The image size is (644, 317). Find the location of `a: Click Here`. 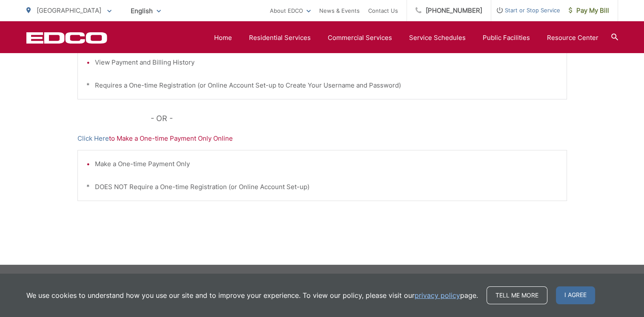

a: Click Here is located at coordinates (93, 139).